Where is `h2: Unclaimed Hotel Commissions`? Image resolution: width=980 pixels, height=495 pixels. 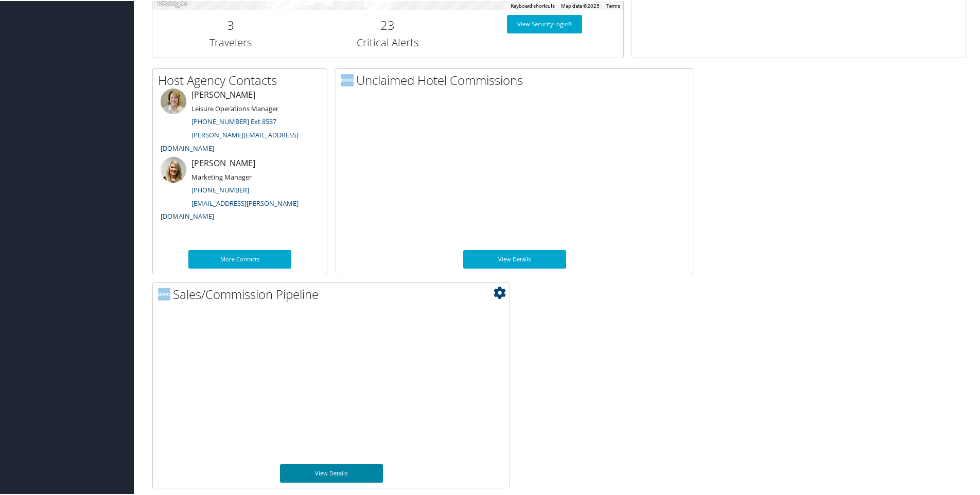 h2: Unclaimed Hotel Commissions is located at coordinates (517, 79).